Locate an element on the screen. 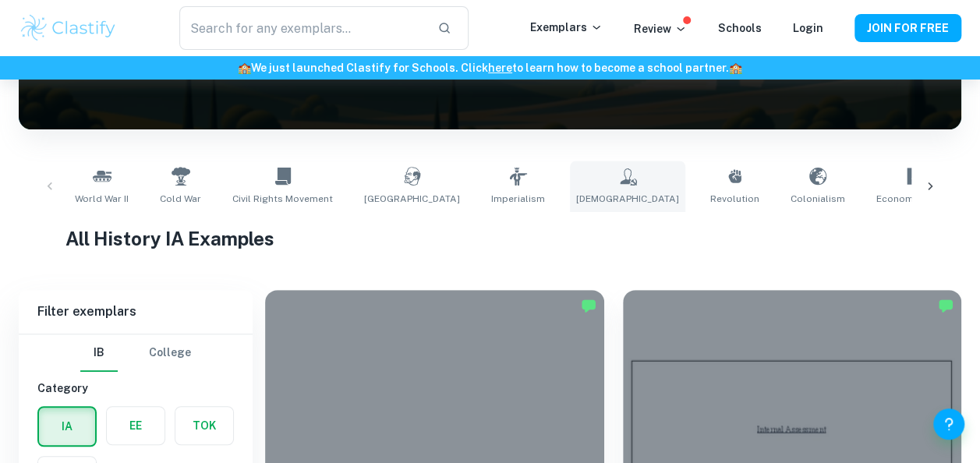  span: World War II is located at coordinates (101, 199).